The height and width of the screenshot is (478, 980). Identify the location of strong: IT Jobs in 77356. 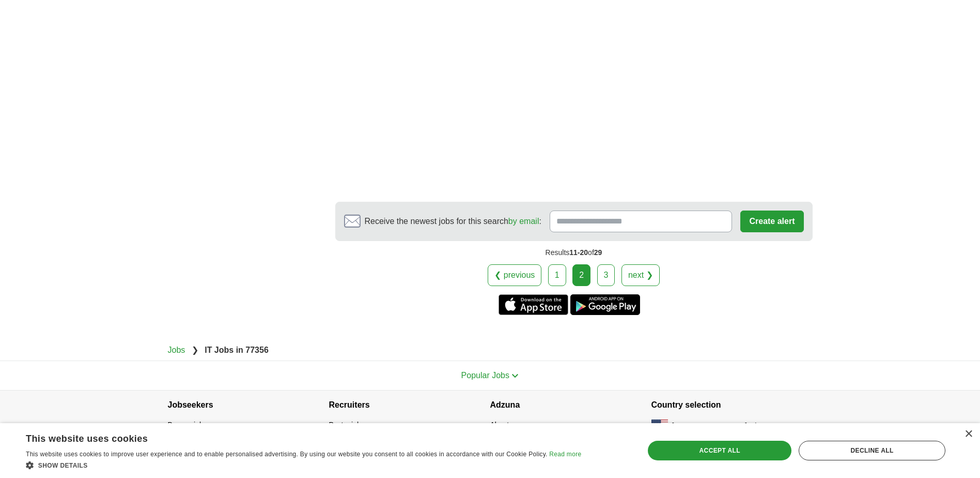
(236, 350).